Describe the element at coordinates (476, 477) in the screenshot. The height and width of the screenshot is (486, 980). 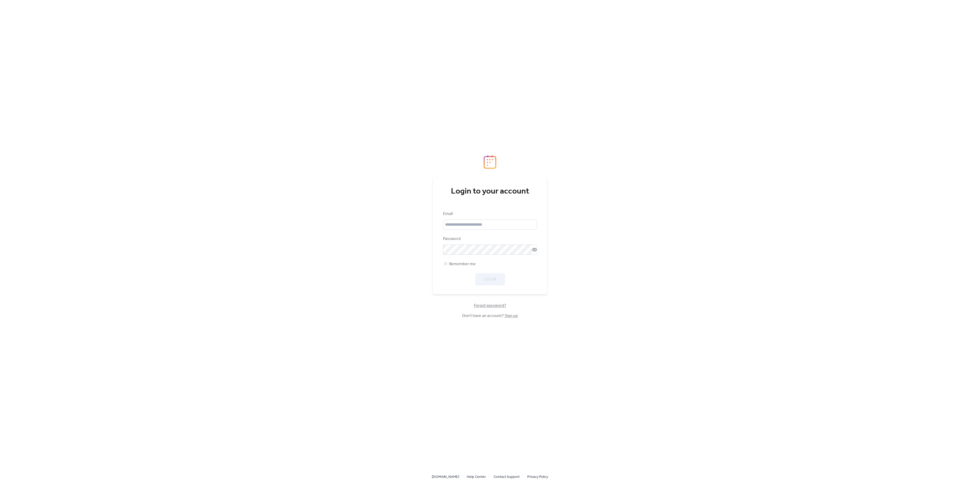
I see `span: Help Center` at that location.